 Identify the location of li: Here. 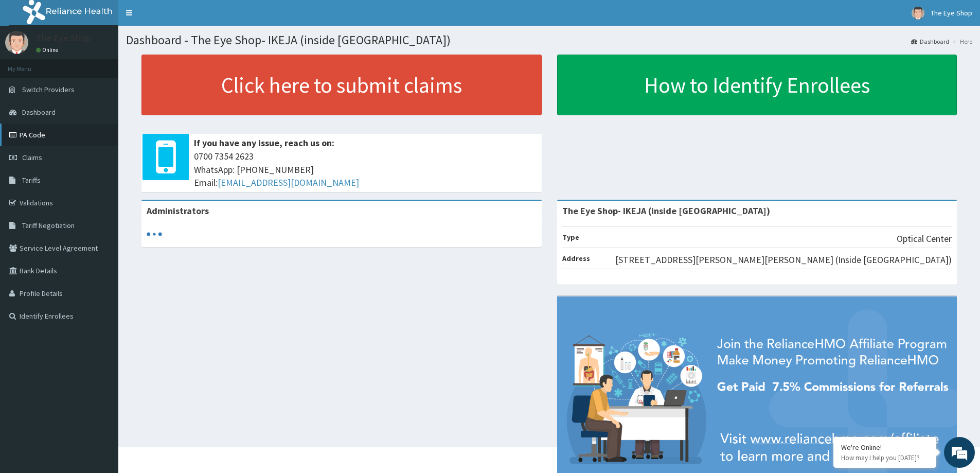
(961, 42).